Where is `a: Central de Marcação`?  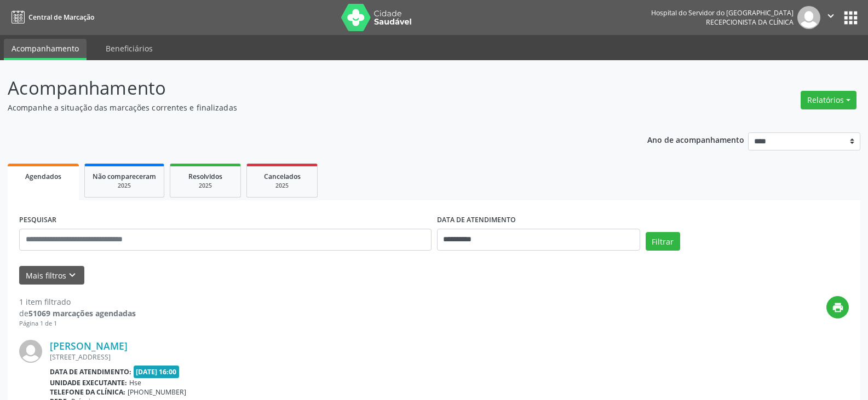
a: Central de Marcação is located at coordinates (51, 17).